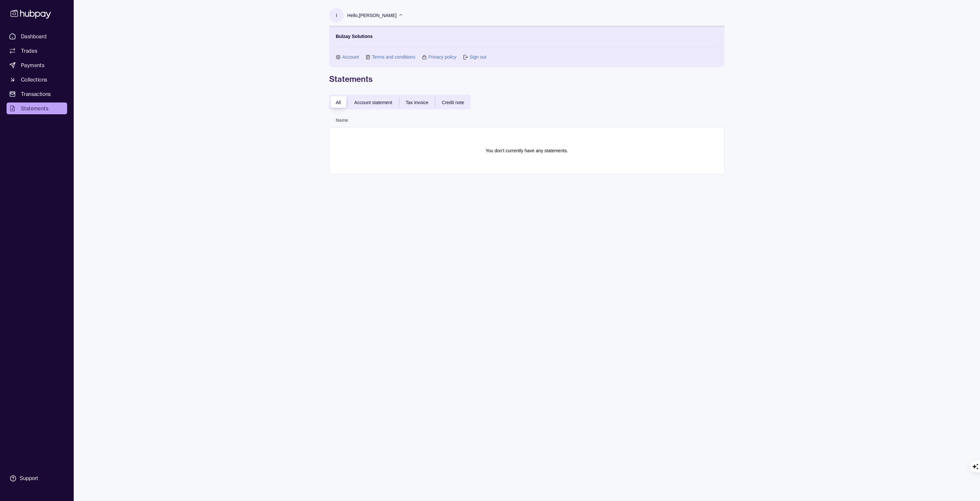  What do you see at coordinates (394, 57) in the screenshot?
I see `a: Terms and conditions` at bounding box center [394, 57].